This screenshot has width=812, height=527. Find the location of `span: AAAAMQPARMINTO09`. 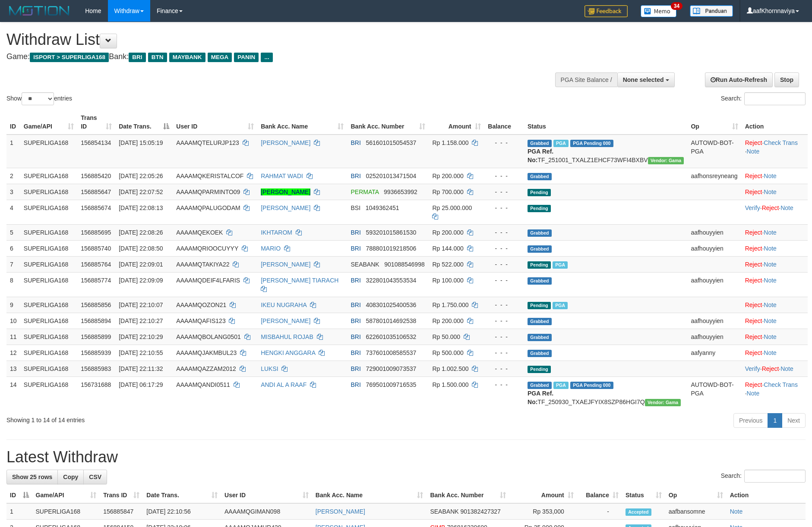

span: AAAAMQPARMINTO09 is located at coordinates (208, 192).